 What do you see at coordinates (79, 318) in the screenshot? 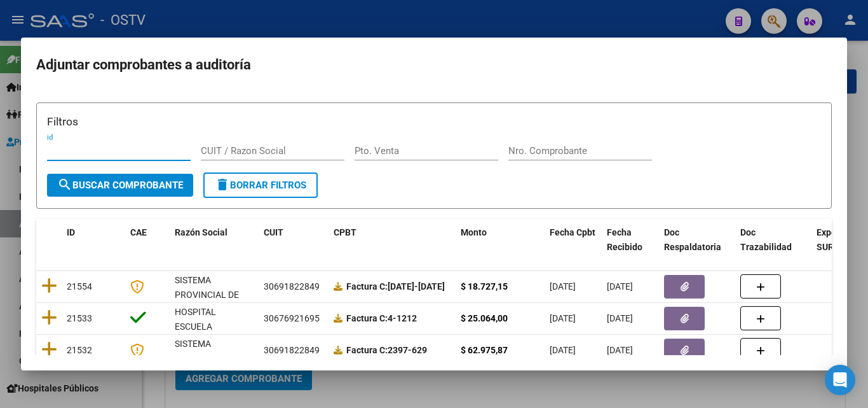
I see `span: 21533` at bounding box center [79, 318].